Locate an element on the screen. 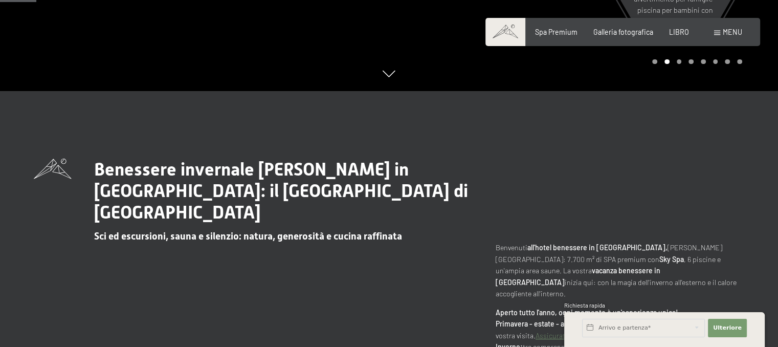 This screenshot has width=778, height=347. font: menu is located at coordinates (732, 32).